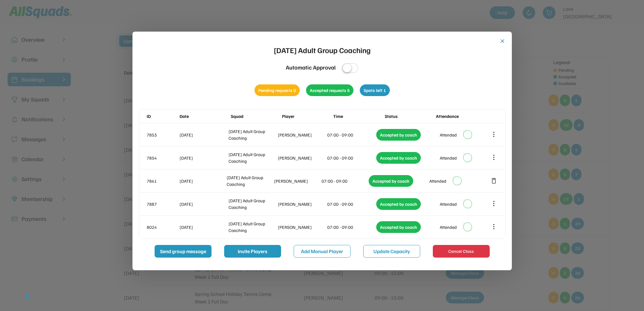 This screenshot has width=644, height=311. Describe the element at coordinates (162, 181) in the screenshot. I see `div: 7861` at that location.